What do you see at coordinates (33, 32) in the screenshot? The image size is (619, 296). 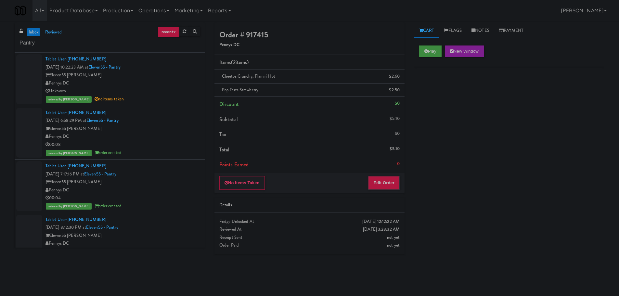 I see `a: inbox` at bounding box center [33, 32].